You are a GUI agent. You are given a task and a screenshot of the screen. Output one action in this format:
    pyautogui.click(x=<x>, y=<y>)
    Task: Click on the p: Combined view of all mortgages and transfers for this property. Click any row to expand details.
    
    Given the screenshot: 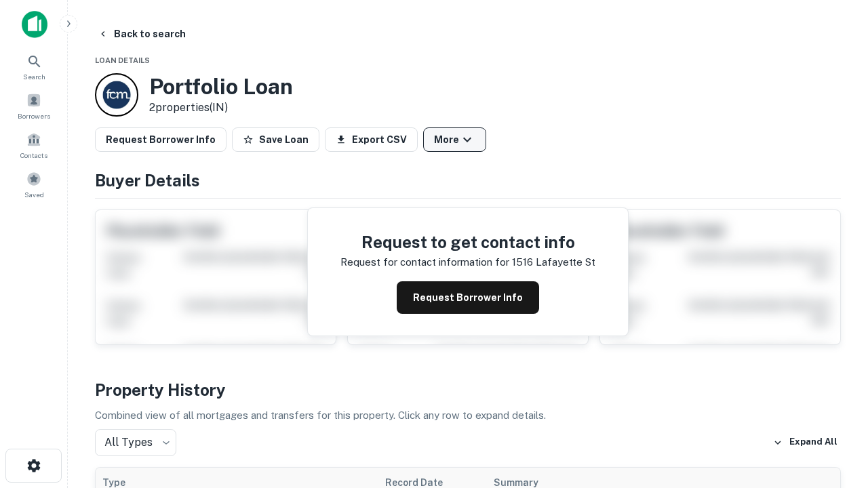 What is the action you would take?
    pyautogui.click(x=468, y=416)
    